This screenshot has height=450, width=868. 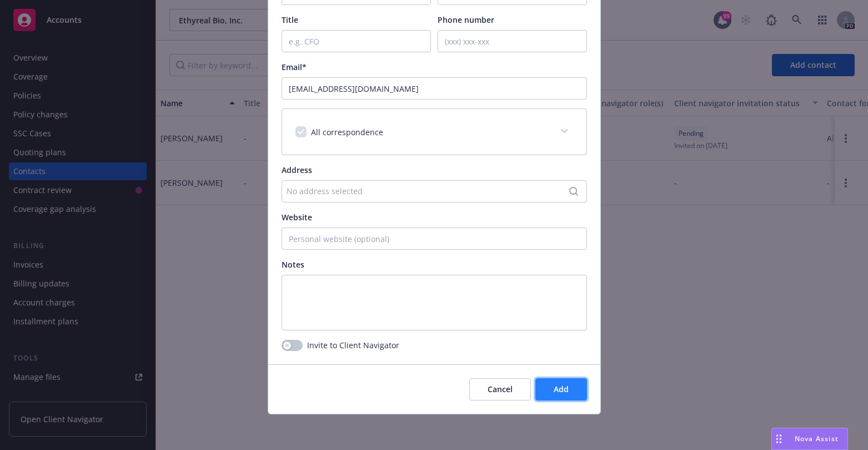 I want to click on span: Title, so click(x=290, y=19).